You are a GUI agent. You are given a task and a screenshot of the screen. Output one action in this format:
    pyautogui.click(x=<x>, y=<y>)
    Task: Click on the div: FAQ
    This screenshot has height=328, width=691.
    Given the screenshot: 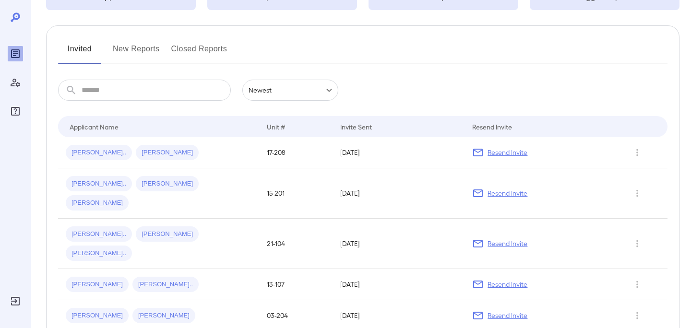 What is the action you would take?
    pyautogui.click(x=15, y=111)
    